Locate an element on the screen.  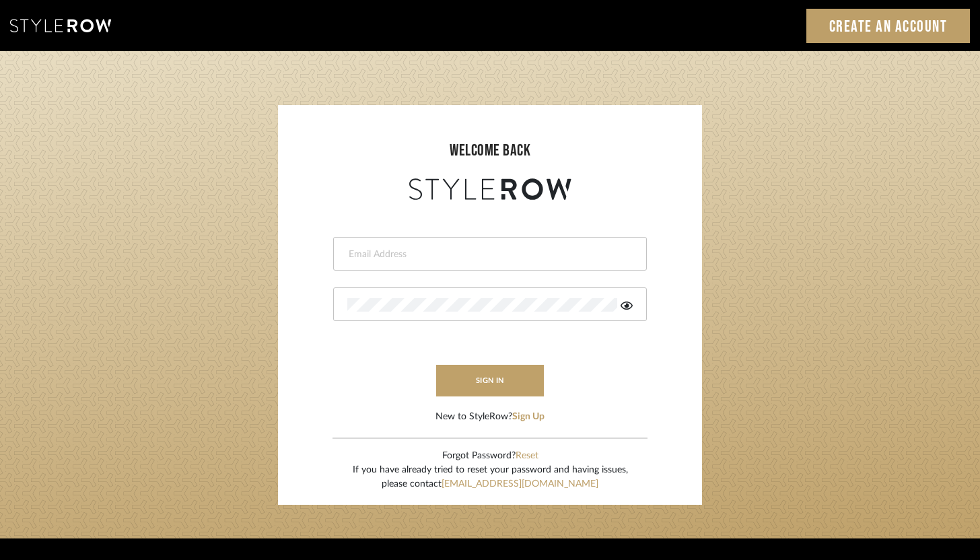
div: Forgot Password? is located at coordinates (490, 456).